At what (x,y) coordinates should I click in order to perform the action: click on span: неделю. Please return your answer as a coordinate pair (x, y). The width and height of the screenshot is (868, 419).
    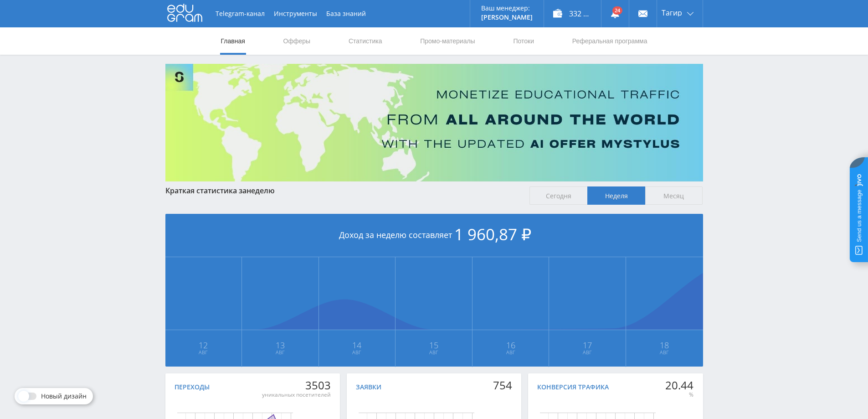
    Looking at the image, I should click on (260, 191).